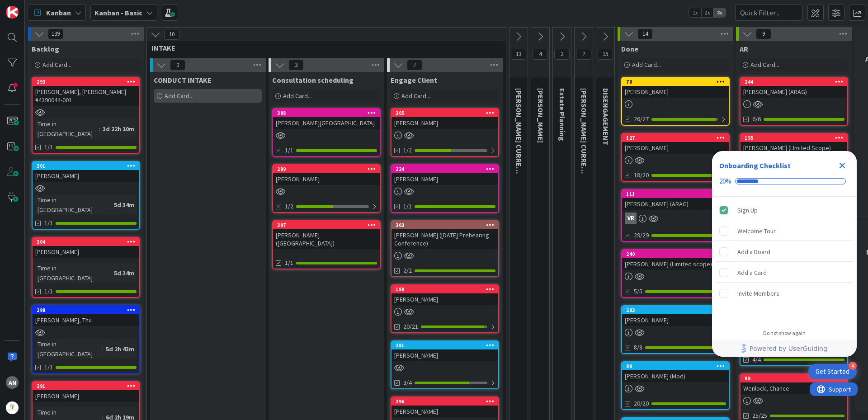 Image resolution: width=868 pixels, height=420 pixels. What do you see at coordinates (641, 403) in the screenshot?
I see `span: 20/20` at bounding box center [641, 403].